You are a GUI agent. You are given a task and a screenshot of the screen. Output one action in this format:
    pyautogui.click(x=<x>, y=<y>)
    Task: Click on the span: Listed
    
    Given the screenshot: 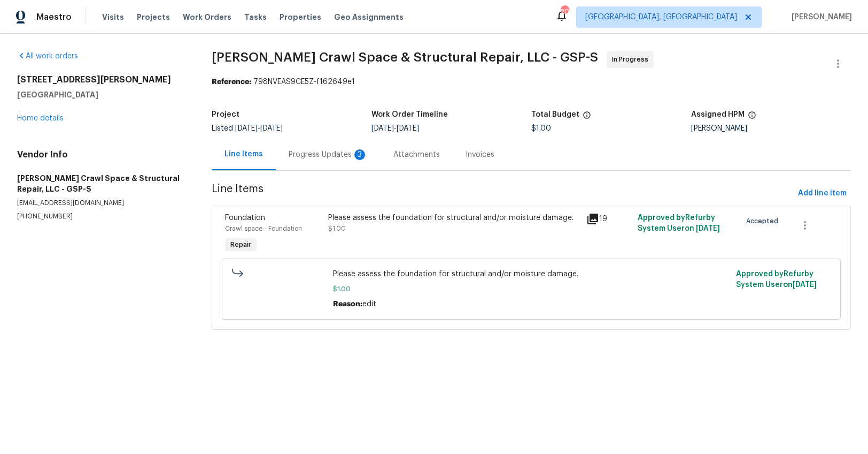 What is the action you would take?
    pyautogui.click(x=247, y=128)
    